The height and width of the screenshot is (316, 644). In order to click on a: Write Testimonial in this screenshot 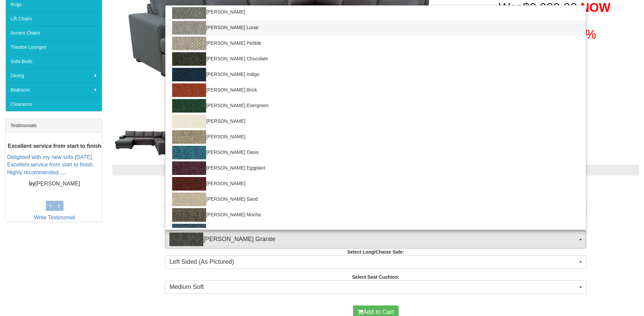, I will do `click(54, 217)`.